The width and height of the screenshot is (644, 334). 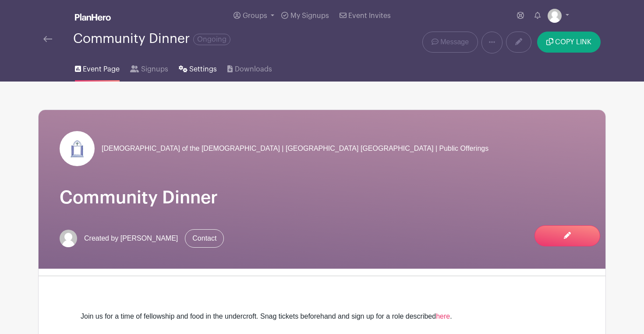 I want to click on span: Signups, so click(x=155, y=69).